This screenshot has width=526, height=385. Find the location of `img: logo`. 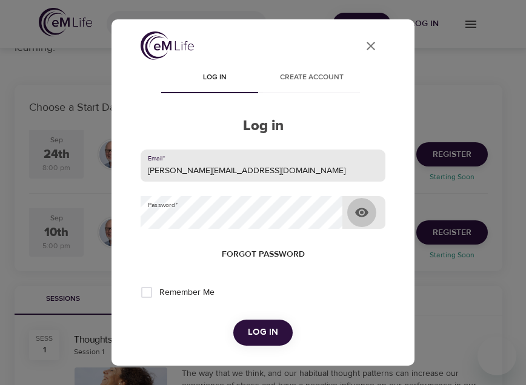

img: logo is located at coordinates (167, 45).